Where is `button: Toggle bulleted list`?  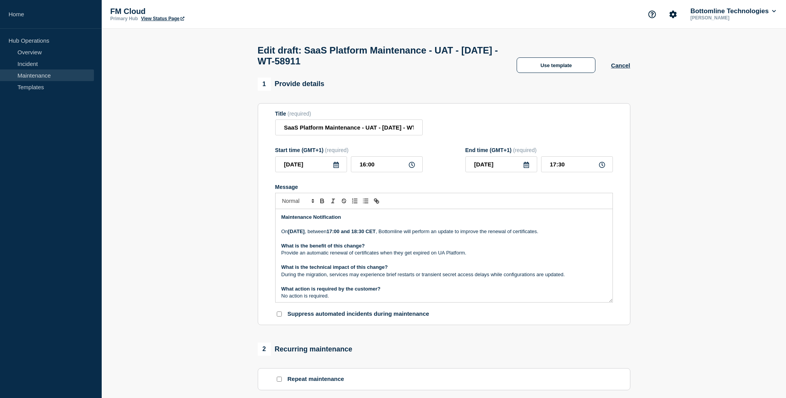 button: Toggle bulleted list is located at coordinates (366, 201).